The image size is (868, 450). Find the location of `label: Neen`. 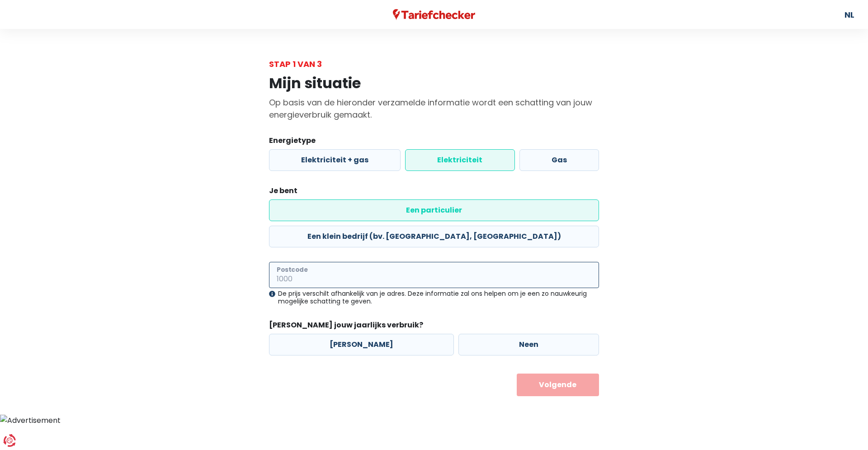

label: Neen is located at coordinates (529, 344).